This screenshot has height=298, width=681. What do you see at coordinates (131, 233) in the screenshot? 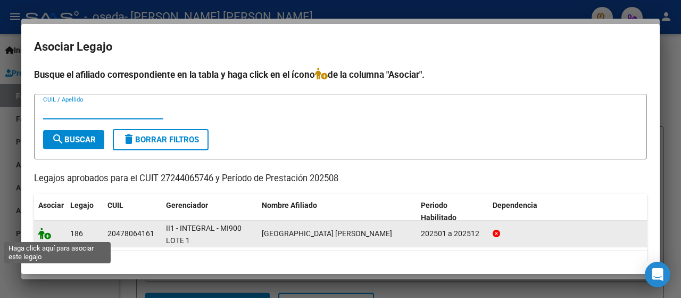
I see `div: 20478064161` at bounding box center [131, 233].